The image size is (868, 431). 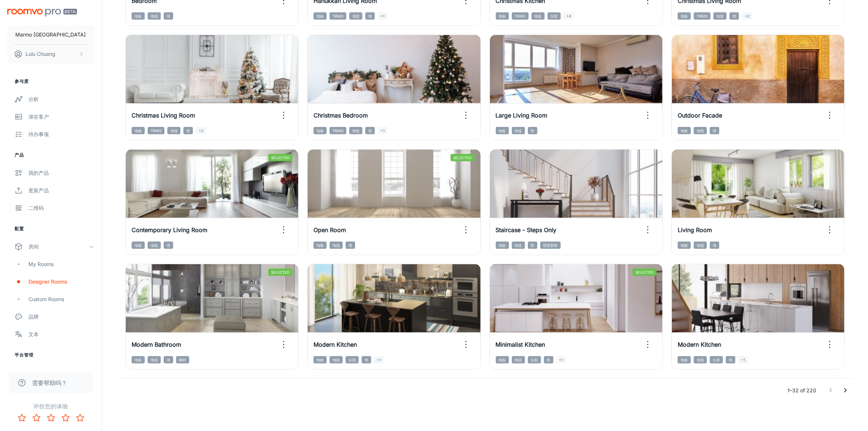 I want to click on p: 评价您的体验, so click(x=51, y=406).